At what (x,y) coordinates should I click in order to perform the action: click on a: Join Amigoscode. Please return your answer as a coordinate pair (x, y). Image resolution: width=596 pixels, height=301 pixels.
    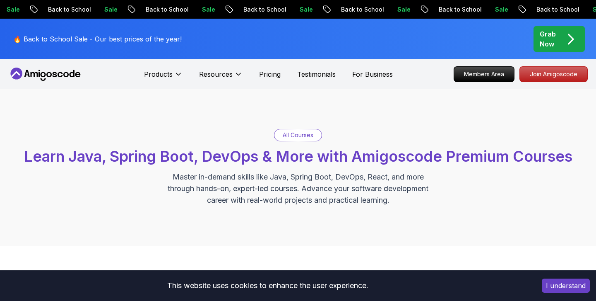
    Looking at the image, I should click on (553, 74).